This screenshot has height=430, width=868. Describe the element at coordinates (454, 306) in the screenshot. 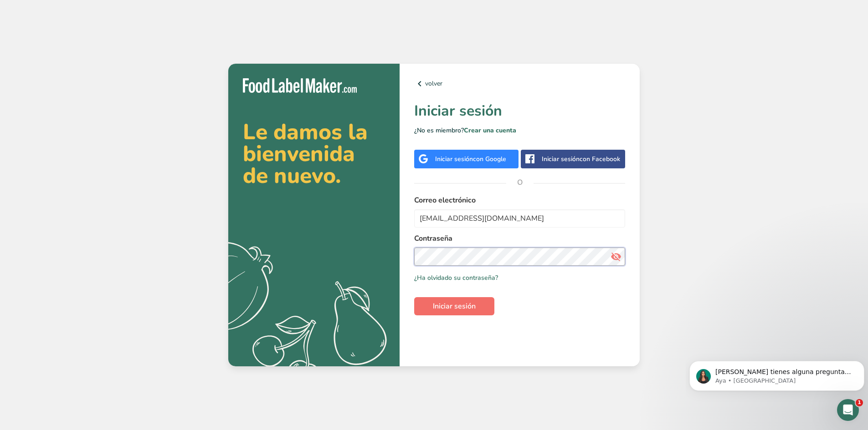

I see `span: Iniciar sesión` at that location.